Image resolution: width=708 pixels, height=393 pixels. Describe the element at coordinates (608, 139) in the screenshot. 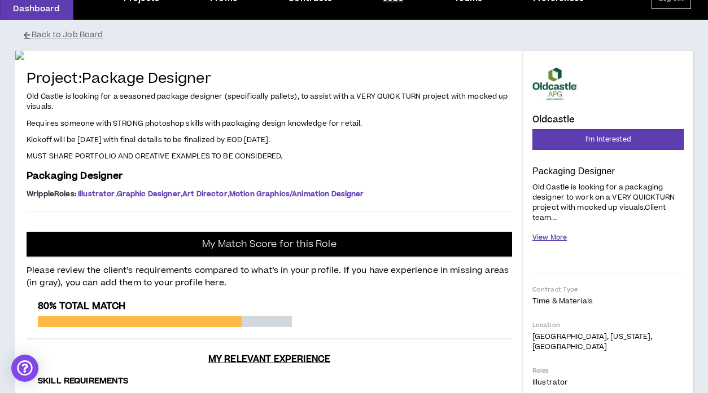

I see `button: I'm Interested` at that location.